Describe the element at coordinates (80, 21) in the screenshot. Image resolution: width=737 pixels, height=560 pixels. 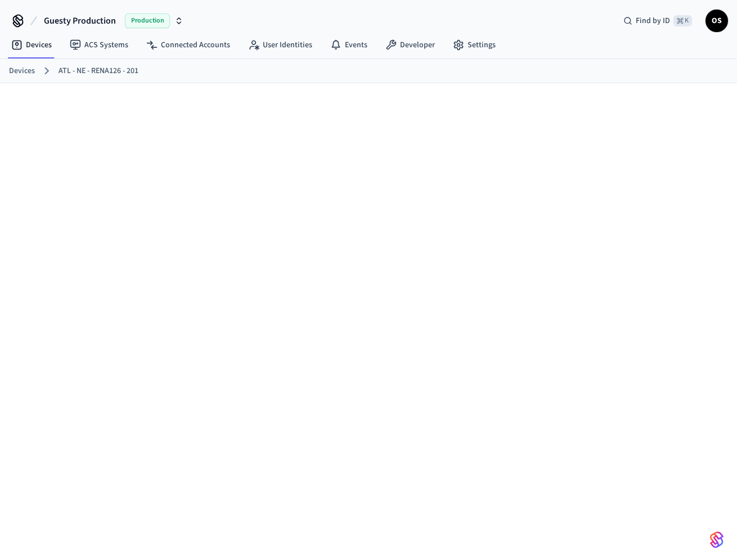
I see `span: Guesty Production` at that location.